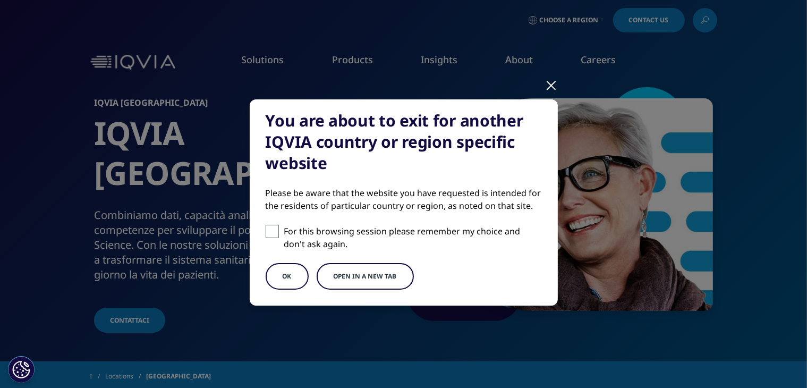 The width and height of the screenshot is (807, 388). Describe the element at coordinates (365, 276) in the screenshot. I see `button: Open in a new tab` at that location.